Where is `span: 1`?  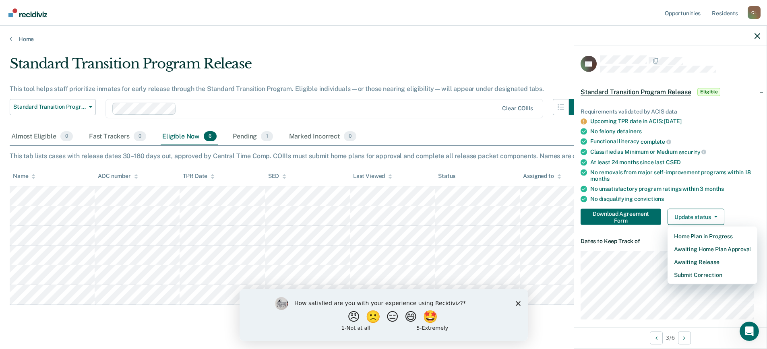 span: 1 is located at coordinates (266, 136).